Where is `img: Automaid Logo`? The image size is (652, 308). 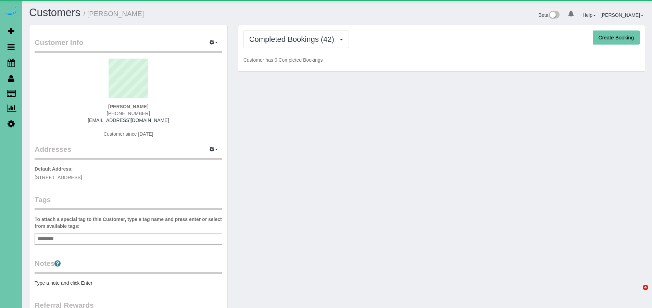 img: Automaid Logo is located at coordinates (11, 12).